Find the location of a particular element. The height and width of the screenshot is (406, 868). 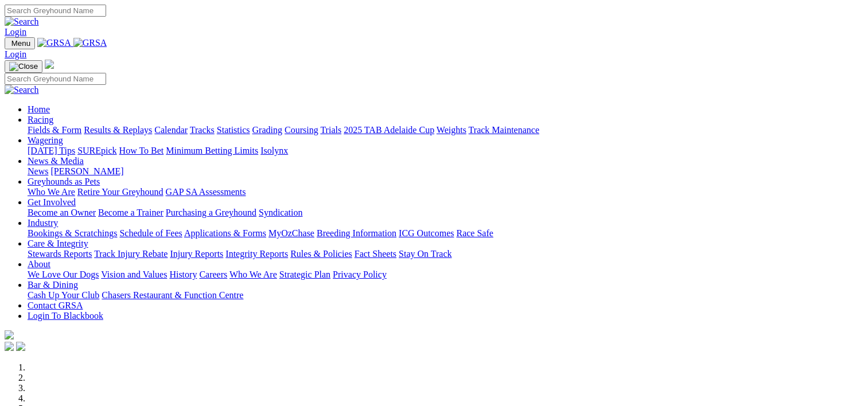

a: Home is located at coordinates (38, 109).